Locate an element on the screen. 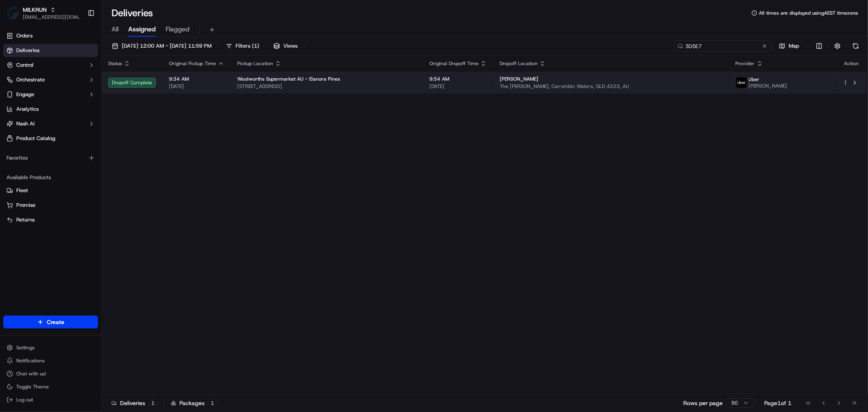 This screenshot has width=868, height=412. span: Original Dropoff Time is located at coordinates (454, 63).